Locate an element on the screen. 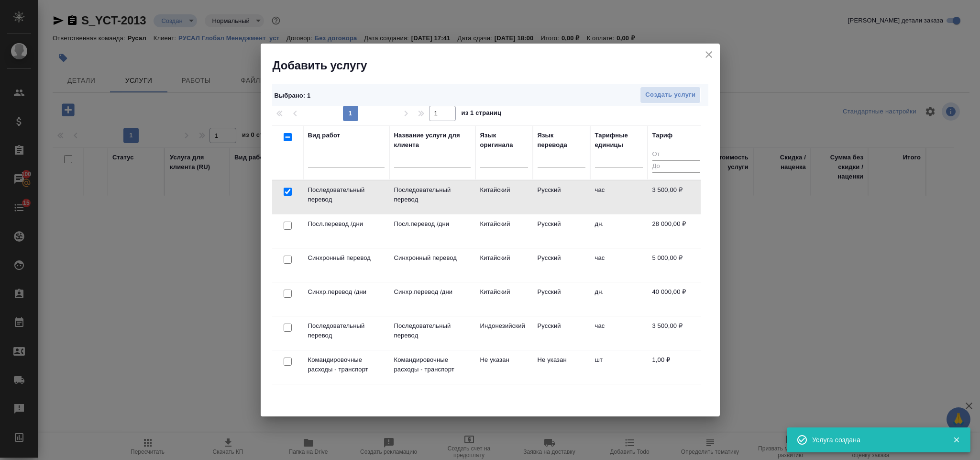 This screenshot has width=980, height=460. button: close is located at coordinates (709, 54).